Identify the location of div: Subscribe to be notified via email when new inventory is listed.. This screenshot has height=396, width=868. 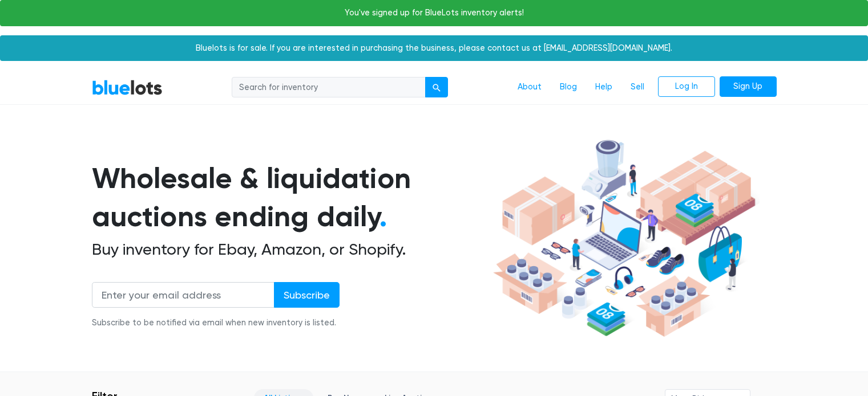
(216, 323).